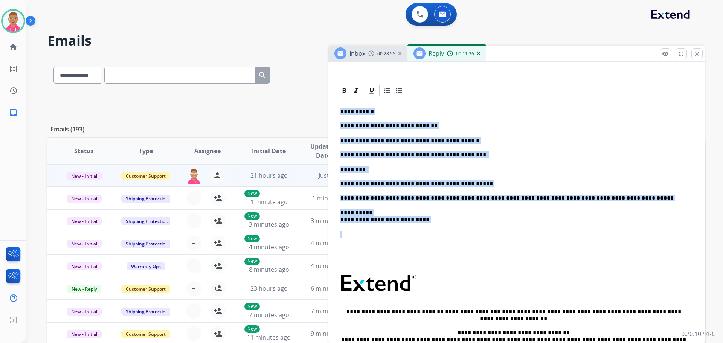 This screenshot has height=343, width=723. I want to click on span: Assignee, so click(208, 151).